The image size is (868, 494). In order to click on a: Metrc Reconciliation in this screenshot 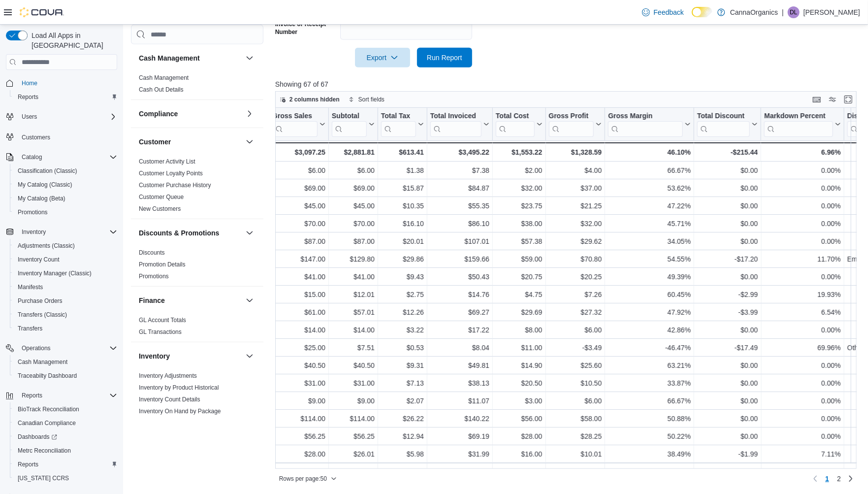, I will do `click(44, 451)`.